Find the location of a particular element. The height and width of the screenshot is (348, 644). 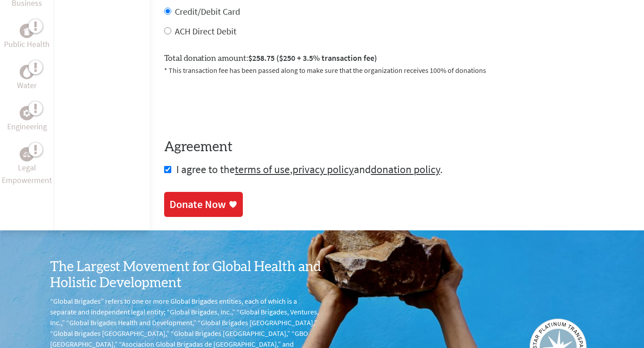

p: Water is located at coordinates (27, 86).